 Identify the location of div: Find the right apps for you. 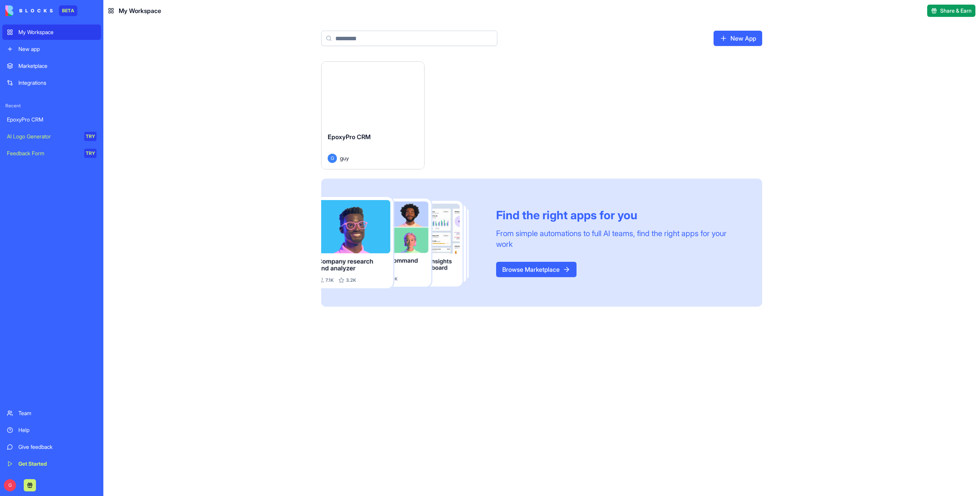
(620, 215).